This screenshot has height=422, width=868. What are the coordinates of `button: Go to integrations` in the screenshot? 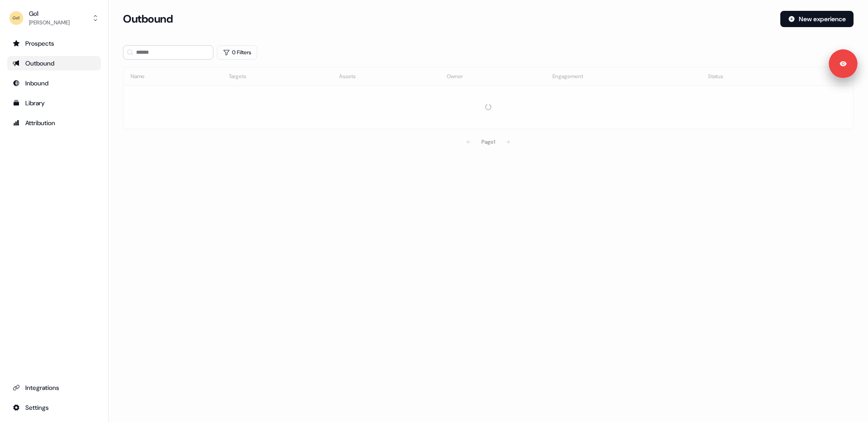 It's located at (54, 408).